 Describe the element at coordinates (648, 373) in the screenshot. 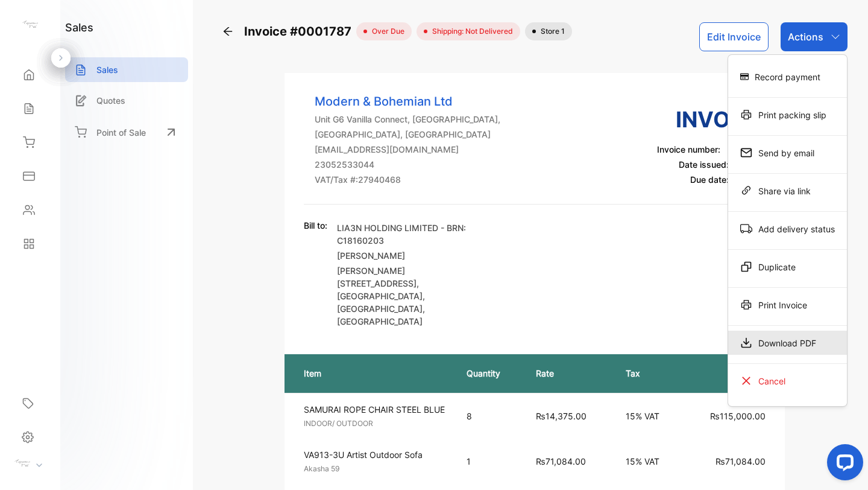

I see `p: Tax` at that location.